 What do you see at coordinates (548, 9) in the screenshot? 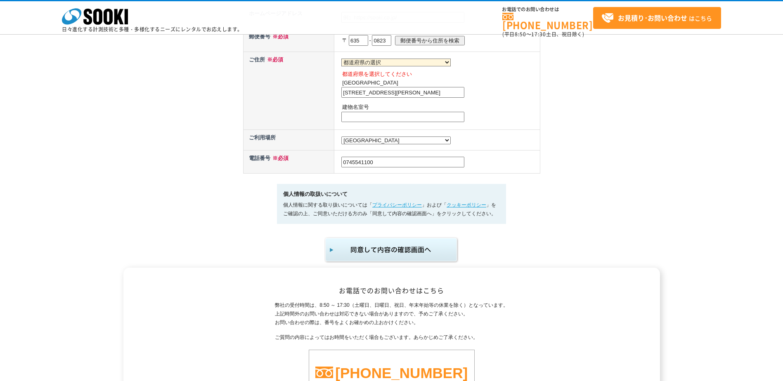
I see `span: お電話でのお問い合わせは` at bounding box center [548, 9].